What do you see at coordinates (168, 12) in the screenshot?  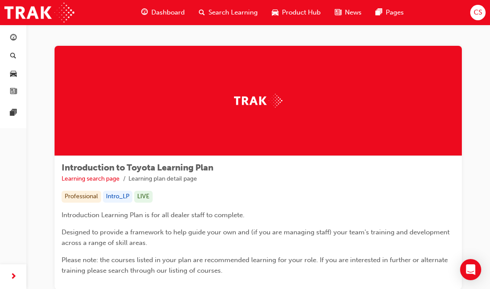 I see `span: Dashboard` at bounding box center [168, 12].